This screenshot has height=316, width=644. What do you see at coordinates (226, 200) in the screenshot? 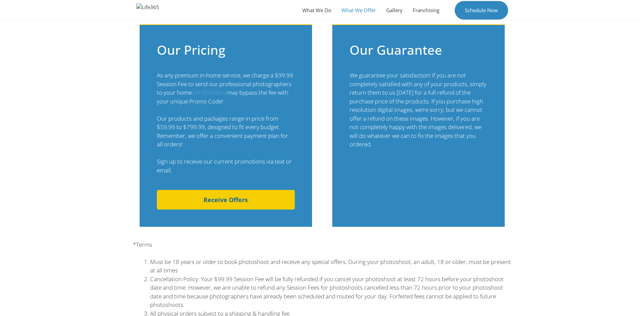
I see `a: Receive Offers` at bounding box center [226, 200].